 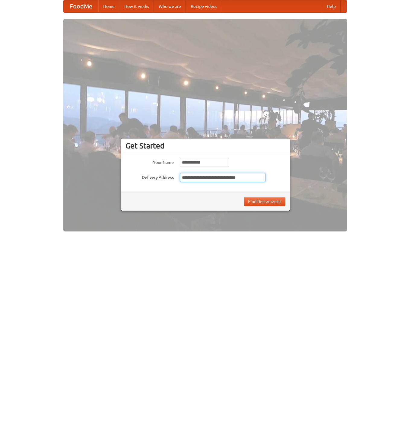 I want to click on h3: Get Started, so click(x=205, y=146).